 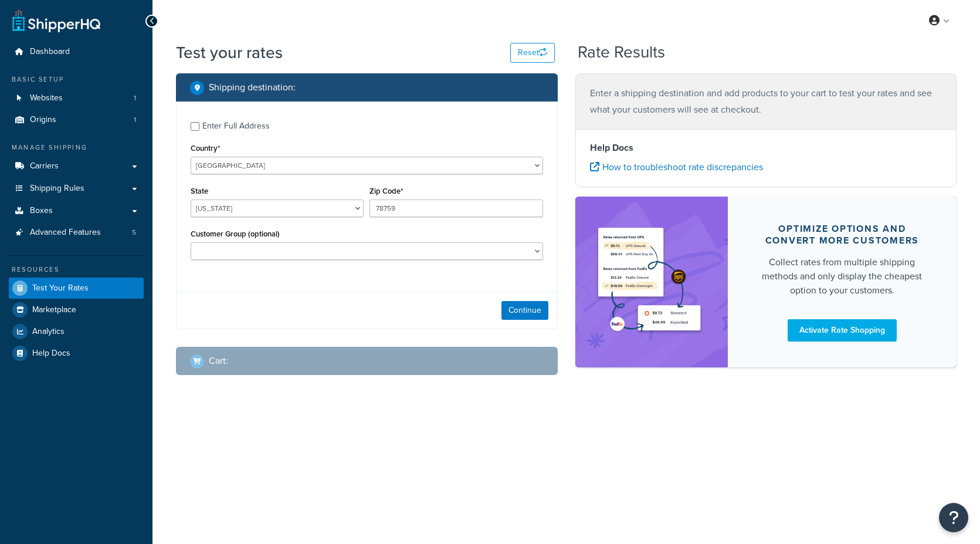 What do you see at coordinates (194, 126) in the screenshot?
I see `input: Enter Full Address` at bounding box center [194, 126].